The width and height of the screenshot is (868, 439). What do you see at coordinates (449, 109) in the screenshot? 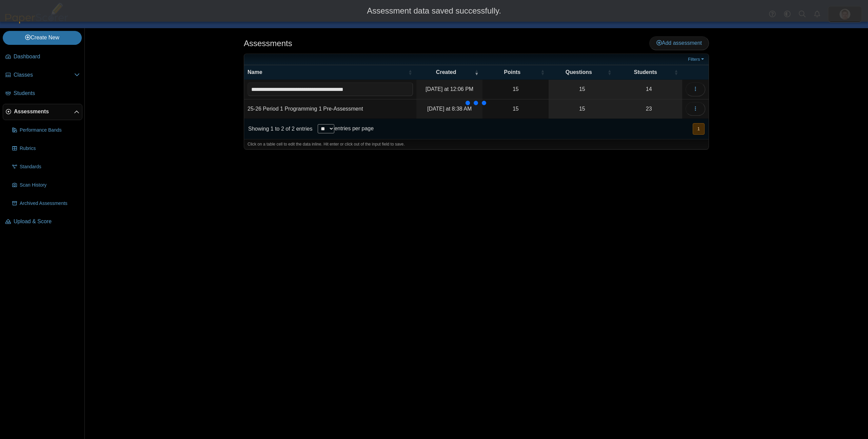
I see `time: Sep 5, 2025 at 8:38 AM` at bounding box center [449, 109].